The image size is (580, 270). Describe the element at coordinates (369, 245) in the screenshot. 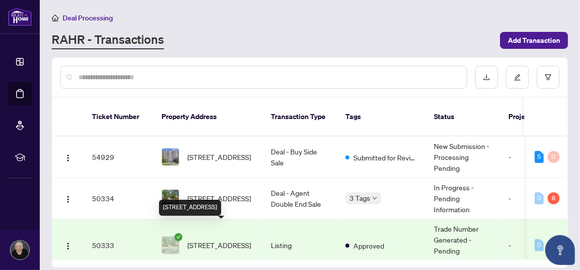

I see `span: Approved` at that location.